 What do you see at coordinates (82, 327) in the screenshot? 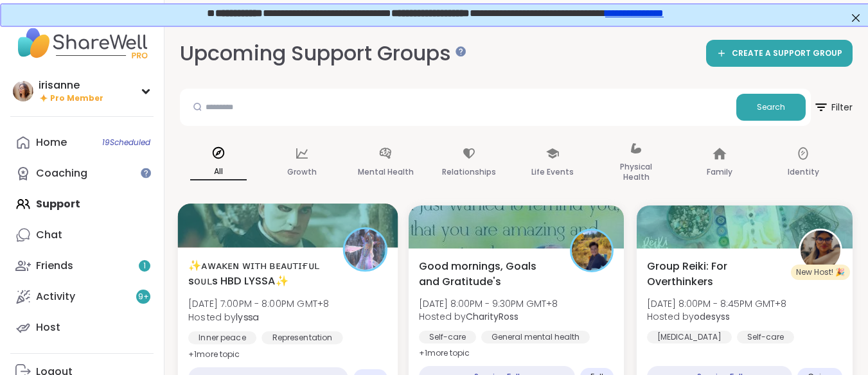
I see `a: Host` at bounding box center [82, 327].